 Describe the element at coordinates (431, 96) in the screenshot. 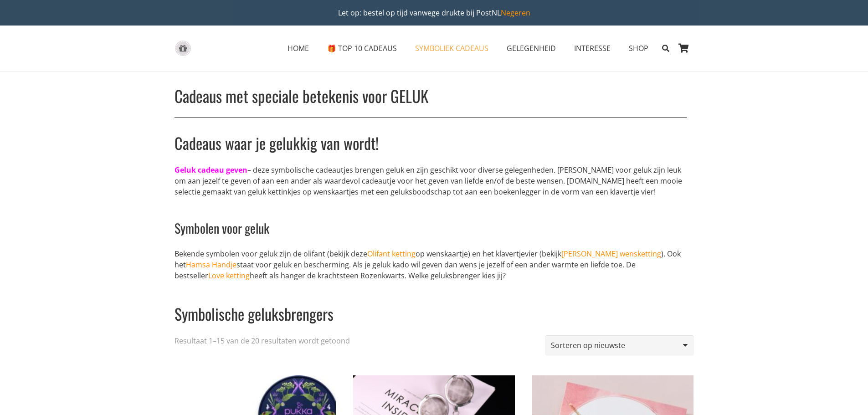

I see `h1: Cadeaus met speciale betekenis voor GELUK` at that location.